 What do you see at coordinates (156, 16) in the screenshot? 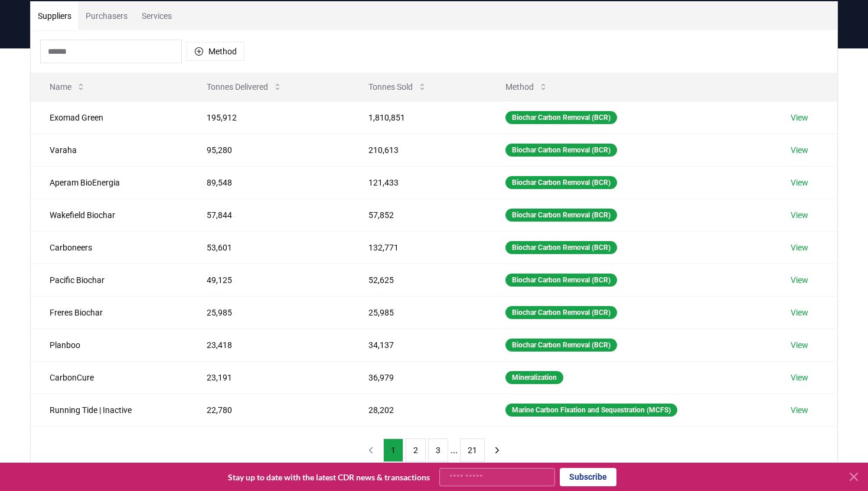
I see `button: Services` at bounding box center [156, 16].